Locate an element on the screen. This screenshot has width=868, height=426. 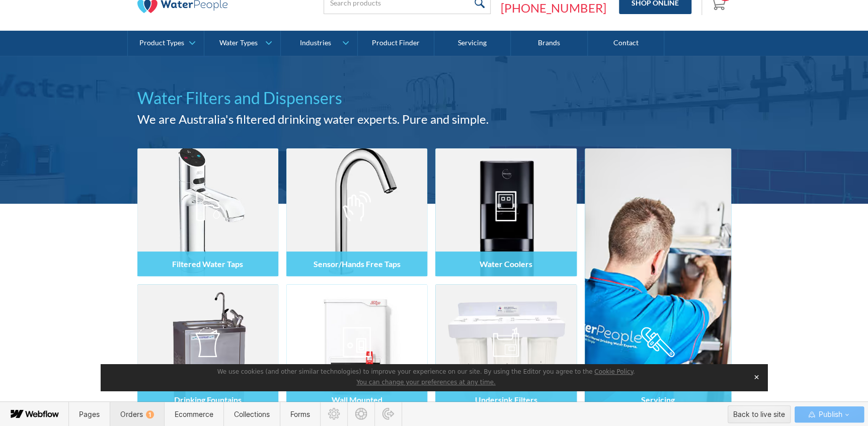
span: Pages is located at coordinates (90, 414).